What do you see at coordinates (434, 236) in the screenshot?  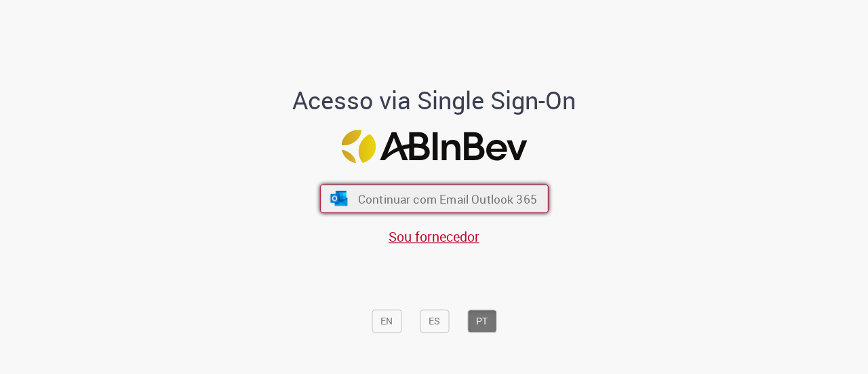 I see `a: Sou fornecedor` at bounding box center [434, 236].